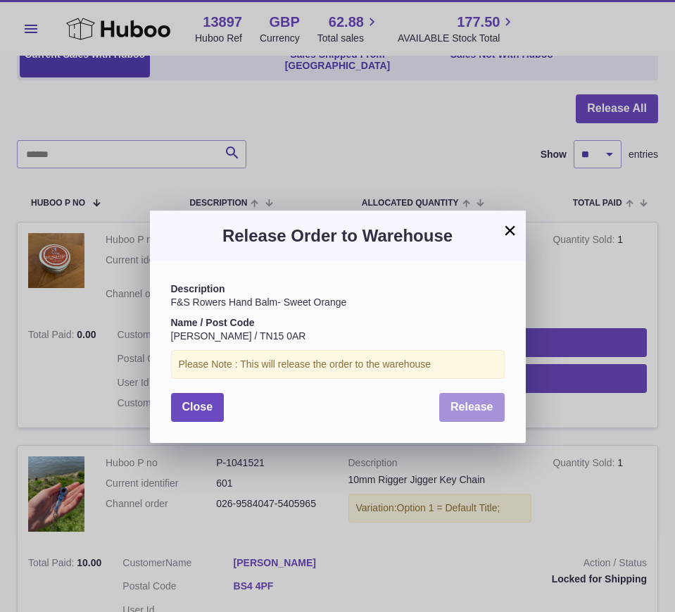 The height and width of the screenshot is (612, 675). What do you see at coordinates (213, 322) in the screenshot?
I see `strong: Name / Post Code` at bounding box center [213, 322].